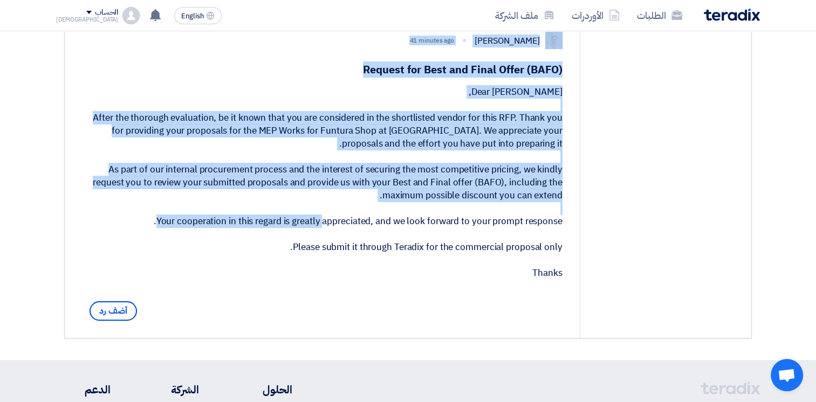  Describe the element at coordinates (171, 390) in the screenshot. I see `li: الشركة` at that location.